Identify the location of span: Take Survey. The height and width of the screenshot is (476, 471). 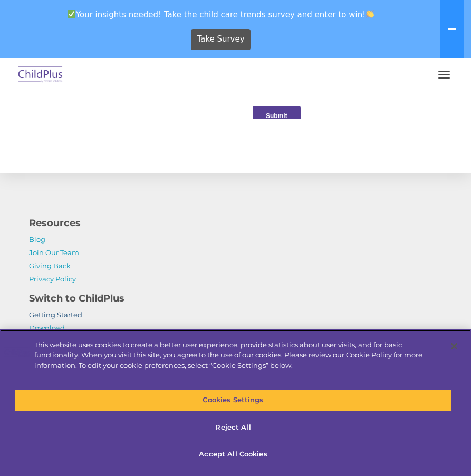
(220, 39).